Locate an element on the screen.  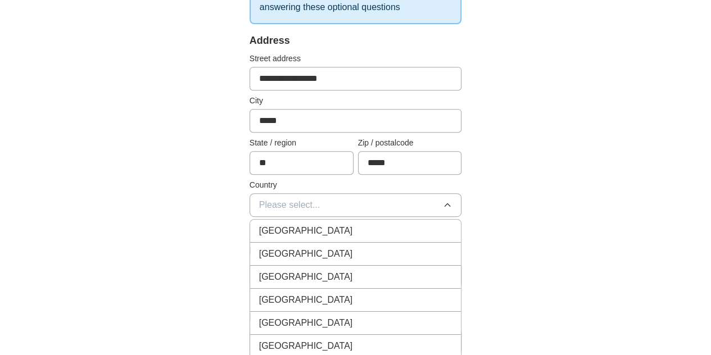
span: Please select... is located at coordinates (290, 205).